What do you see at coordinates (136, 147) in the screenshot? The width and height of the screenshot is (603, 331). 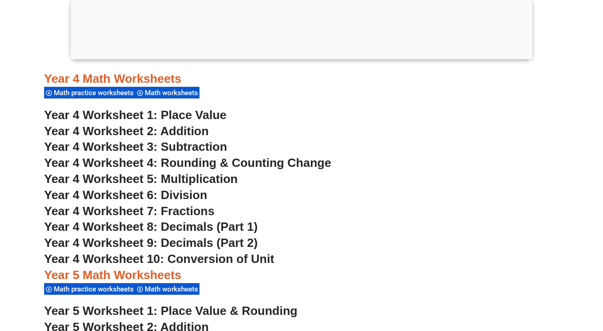 I see `a: Year 4 Worksheet 3: Subtraction` at bounding box center [136, 147].